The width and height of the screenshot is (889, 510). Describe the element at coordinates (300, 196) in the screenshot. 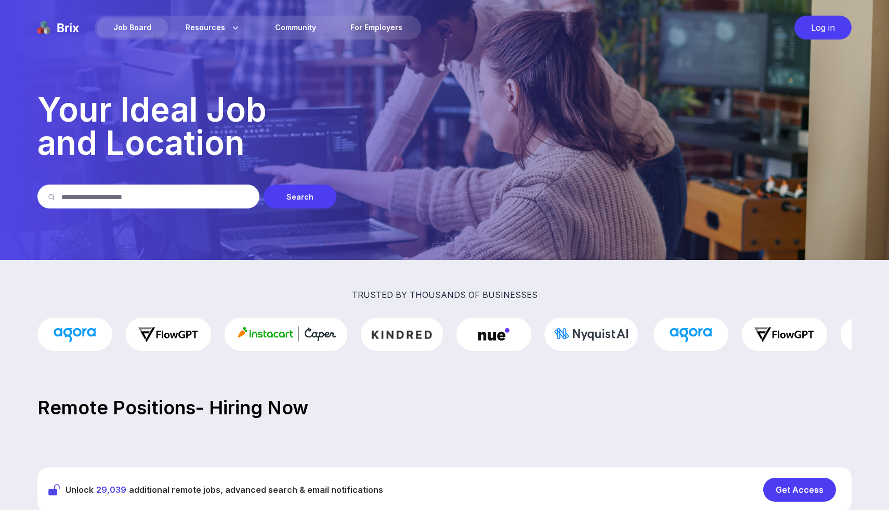

I see `div: Search` at that location.